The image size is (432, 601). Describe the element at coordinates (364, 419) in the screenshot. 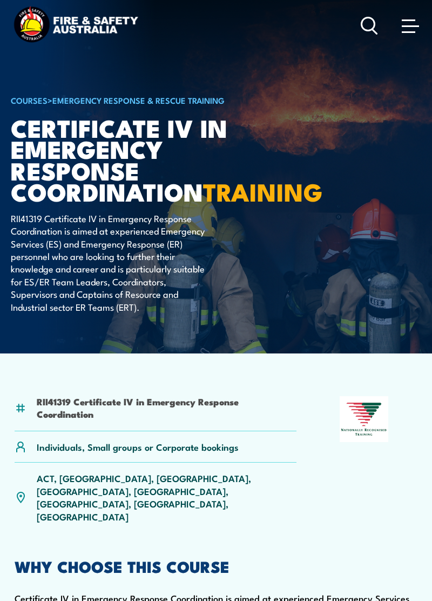

I see `img: Nationally Recognised Training logo.` at that location.